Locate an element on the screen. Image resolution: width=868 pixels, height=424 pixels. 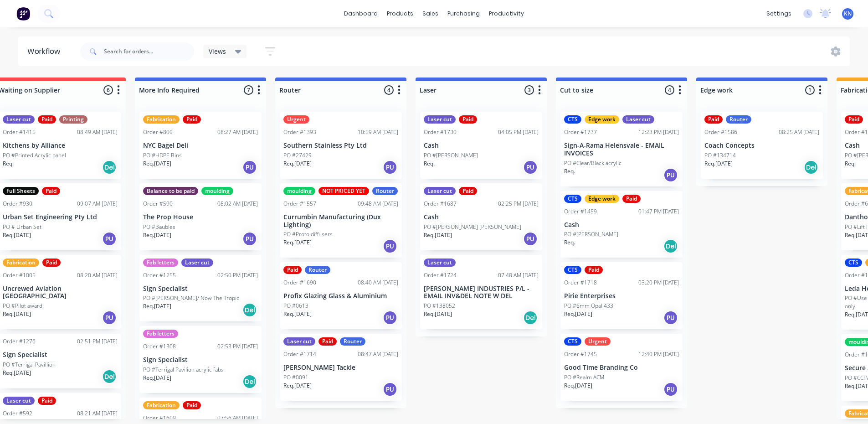
div: Edge work is located at coordinates (602, 120).